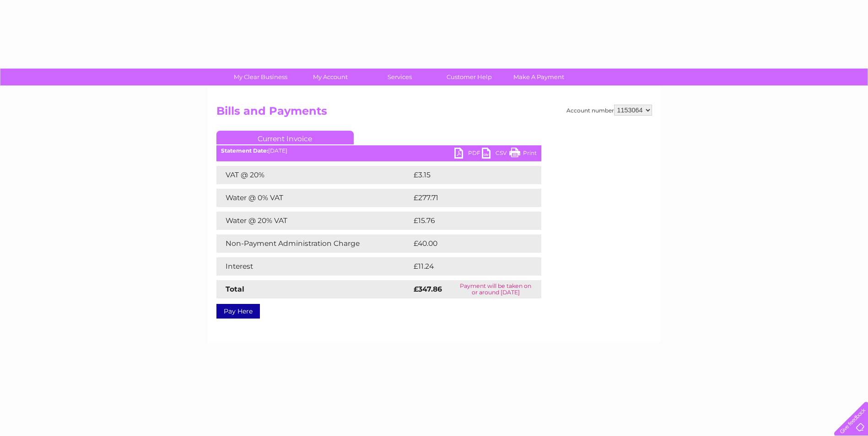 Image resolution: width=868 pixels, height=436 pixels. I want to click on a: My Clear Business, so click(260, 77).